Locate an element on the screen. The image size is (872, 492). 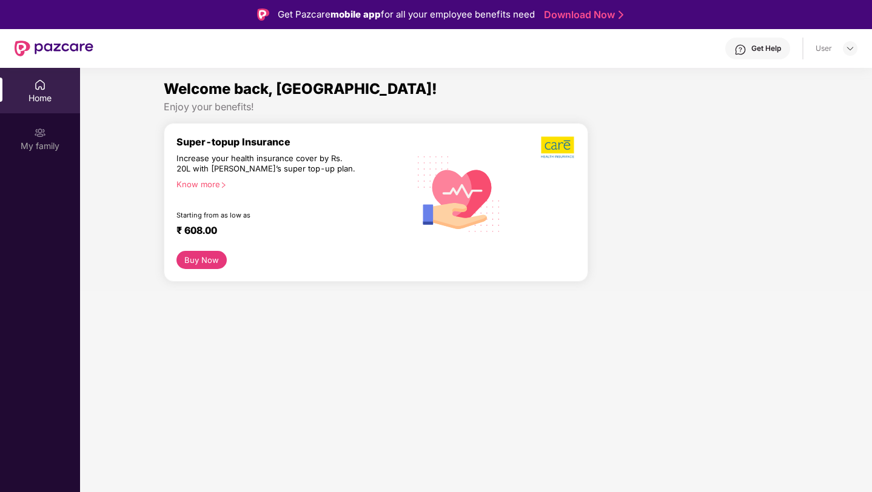
div: Super-topup Insurance is located at coordinates (293, 142).